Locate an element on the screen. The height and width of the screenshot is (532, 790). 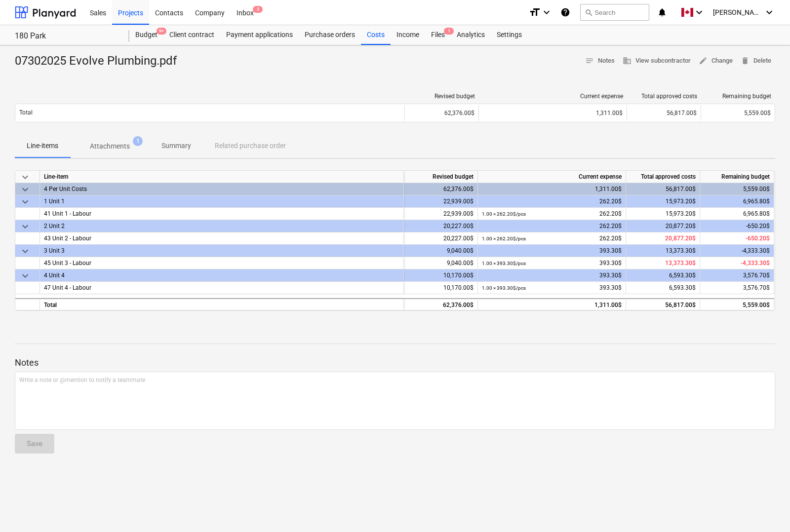
p: Total is located at coordinates (25, 113).